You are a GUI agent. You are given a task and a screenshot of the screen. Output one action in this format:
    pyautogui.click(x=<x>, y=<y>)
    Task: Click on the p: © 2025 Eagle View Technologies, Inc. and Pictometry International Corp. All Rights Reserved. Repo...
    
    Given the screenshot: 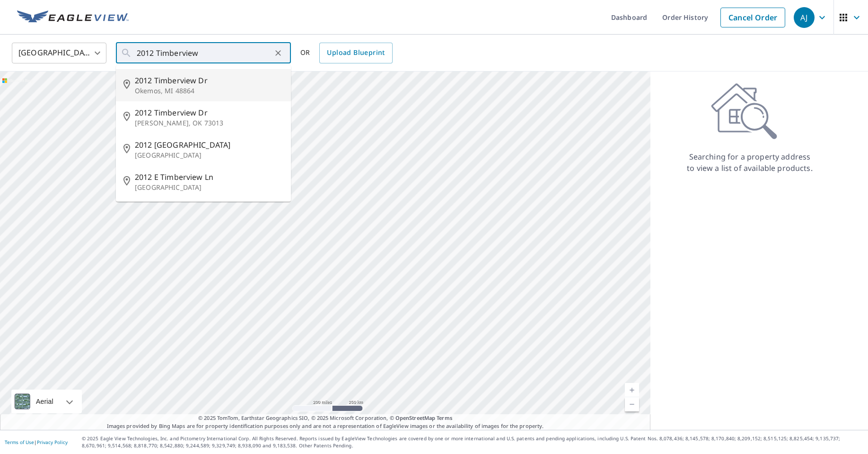 What is the action you would take?
    pyautogui.click(x=473, y=442)
    